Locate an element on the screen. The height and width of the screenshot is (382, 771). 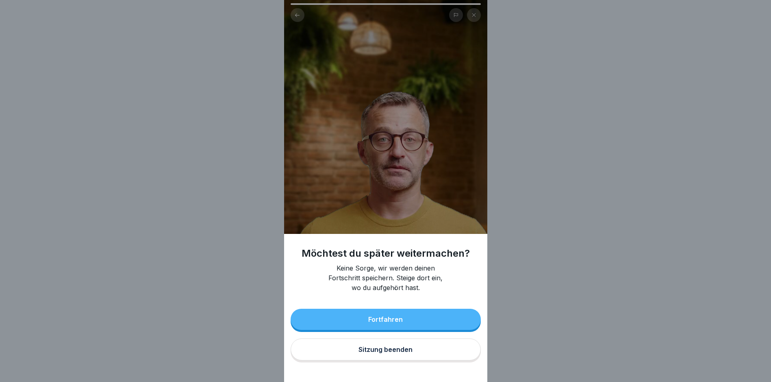
button: Fortfahren is located at coordinates (386, 319).